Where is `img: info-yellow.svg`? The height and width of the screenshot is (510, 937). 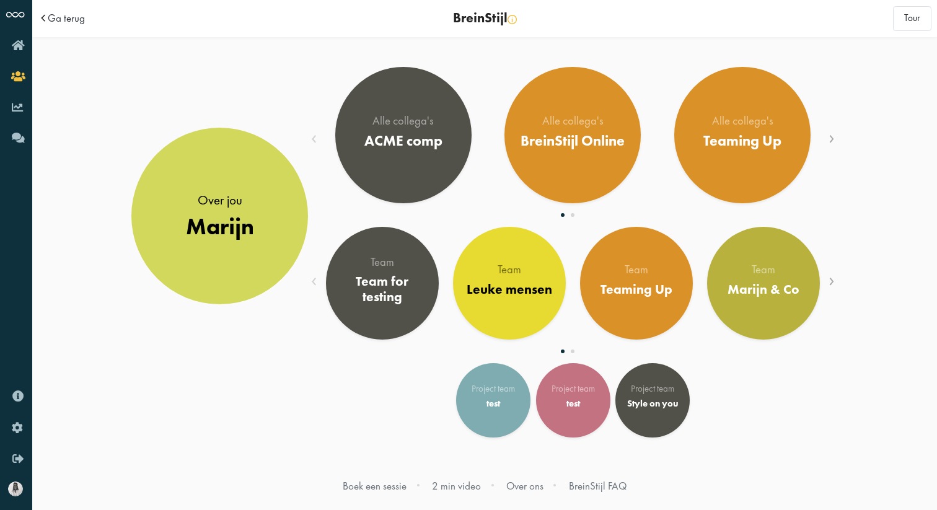
img: info-yellow.svg is located at coordinates (512, 19).